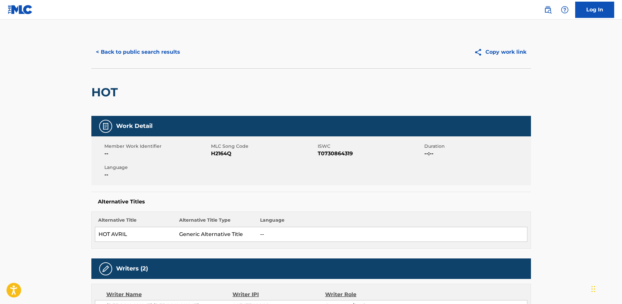  Describe the element at coordinates (106, 126) in the screenshot. I see `img: Work Detail` at that location.